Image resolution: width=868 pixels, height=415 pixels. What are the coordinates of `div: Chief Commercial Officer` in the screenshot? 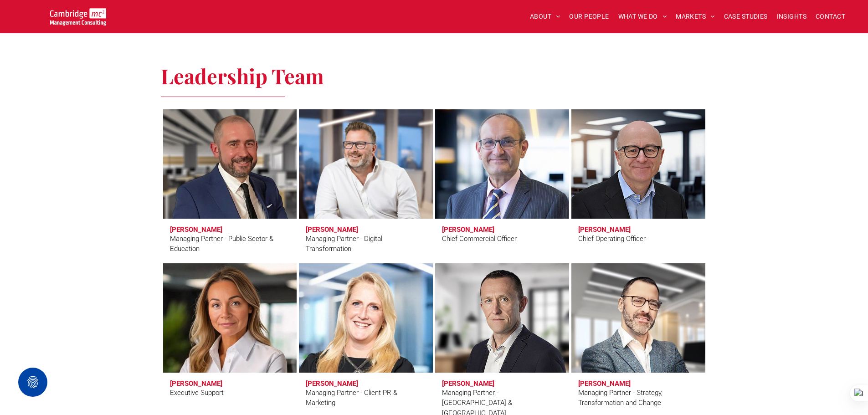 It's located at (479, 238).